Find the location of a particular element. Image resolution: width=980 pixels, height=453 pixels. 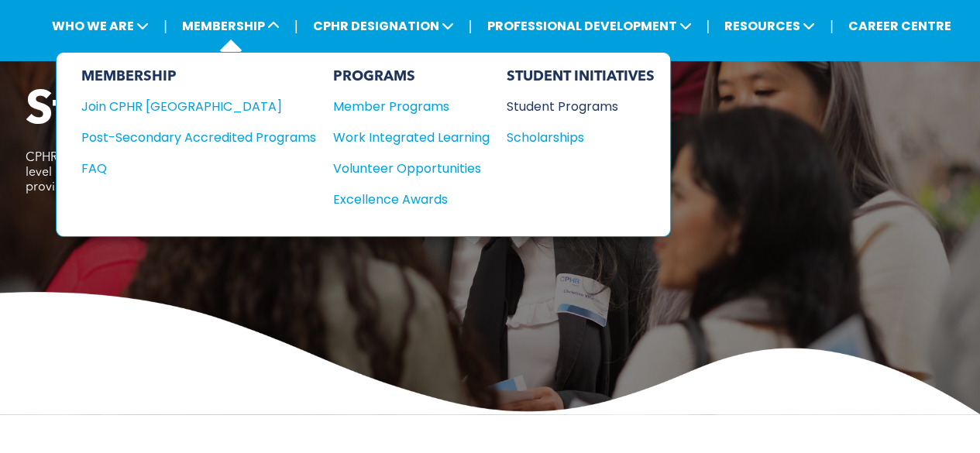

div: Scholarships is located at coordinates (573, 137).